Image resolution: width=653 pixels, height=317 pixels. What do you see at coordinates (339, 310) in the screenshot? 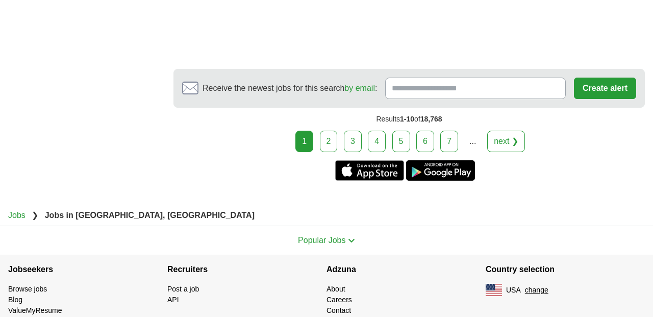
I see `a: Contact` at bounding box center [339, 310].